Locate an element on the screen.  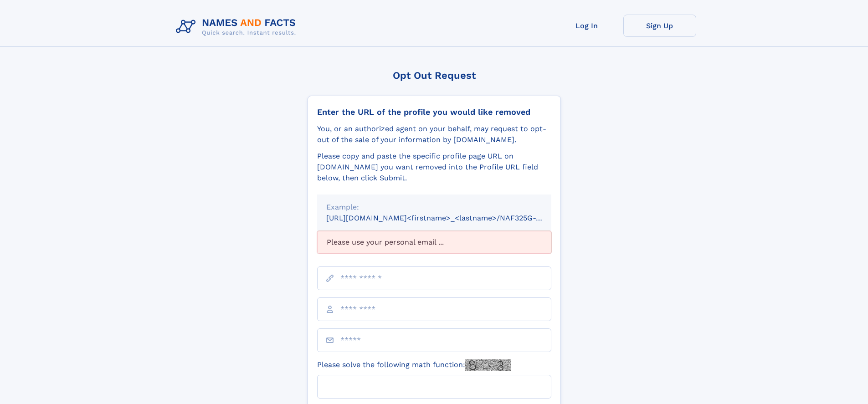
div: Please use your personal email ... is located at coordinates (434, 242).